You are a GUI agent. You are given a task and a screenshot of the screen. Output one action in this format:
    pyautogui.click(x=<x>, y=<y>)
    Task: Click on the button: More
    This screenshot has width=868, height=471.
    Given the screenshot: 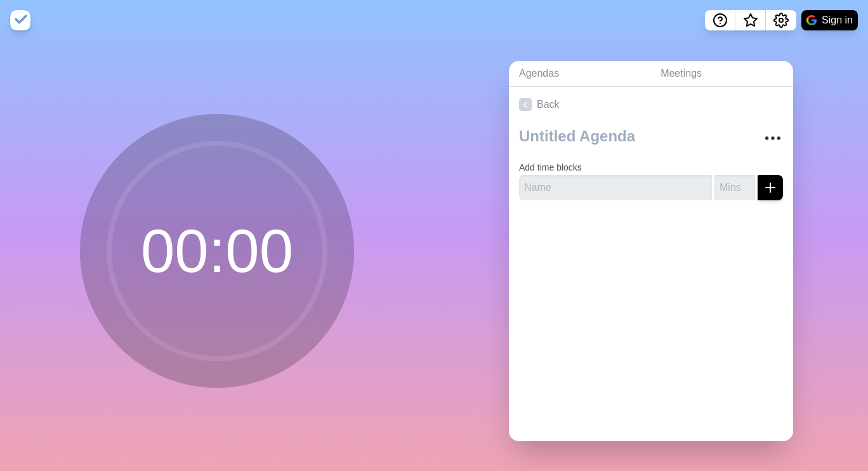 What is the action you would take?
    pyautogui.click(x=773, y=138)
    